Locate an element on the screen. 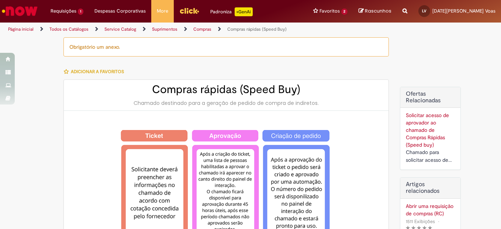  a: Suprimentos is located at coordinates (165, 29).